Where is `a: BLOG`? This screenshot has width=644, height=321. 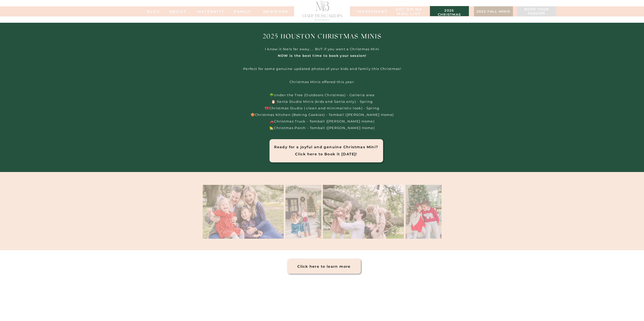
a: BLOG is located at coordinates (154, 12).